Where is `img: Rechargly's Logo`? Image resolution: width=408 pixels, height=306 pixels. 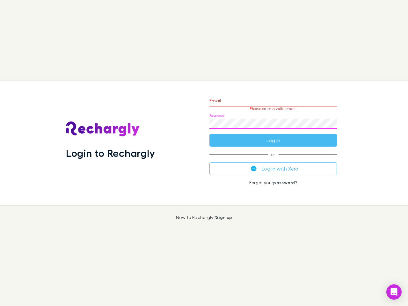
img: Rechargly's Logo is located at coordinates (103, 129).